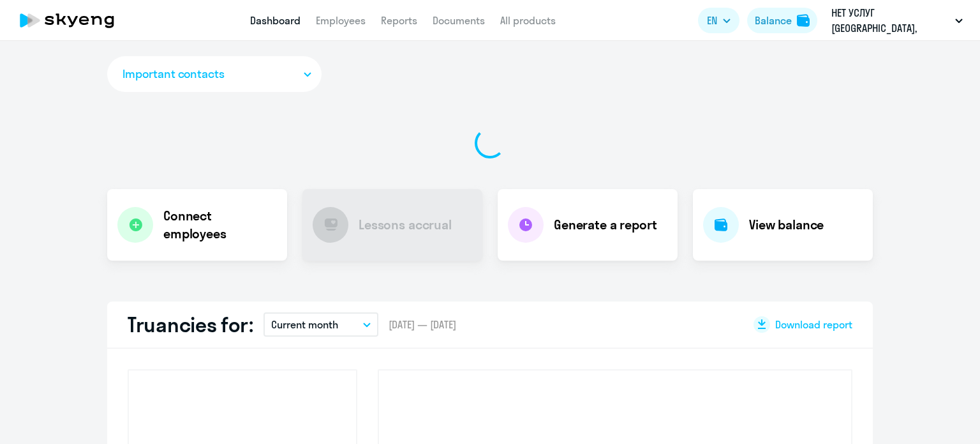 The width and height of the screenshot is (980, 444). I want to click on a: Dashboard, so click(275, 20).